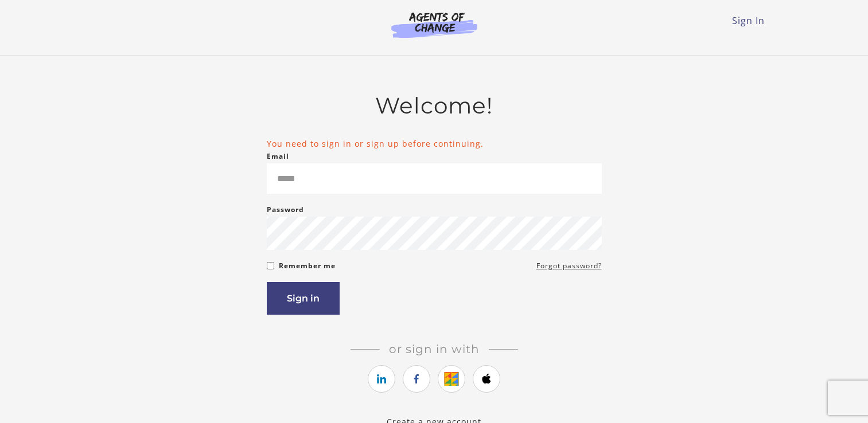  What do you see at coordinates (434, 25) in the screenshot?
I see `img: Agents of Change Logo` at bounding box center [434, 25].